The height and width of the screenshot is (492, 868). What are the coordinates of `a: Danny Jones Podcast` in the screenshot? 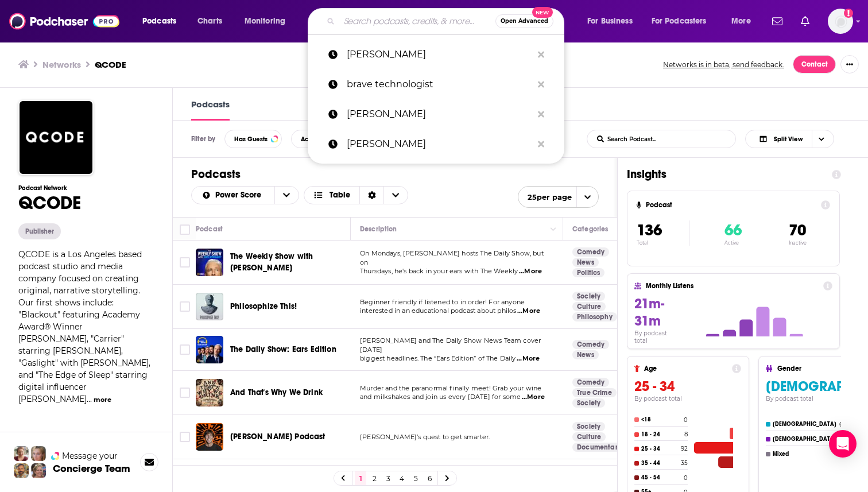 It's located at (209, 437).